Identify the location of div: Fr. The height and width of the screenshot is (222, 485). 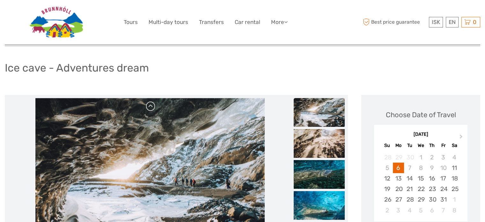
(443, 145).